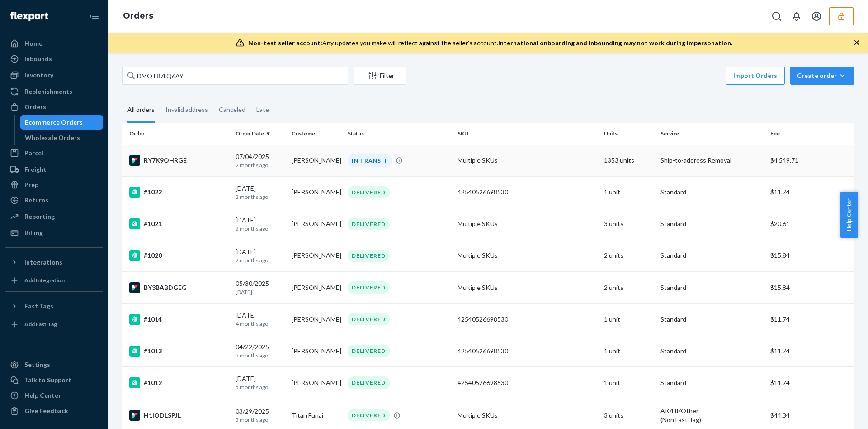  Describe the element at coordinates (54, 200) in the screenshot. I see `a: Returns` at that location.